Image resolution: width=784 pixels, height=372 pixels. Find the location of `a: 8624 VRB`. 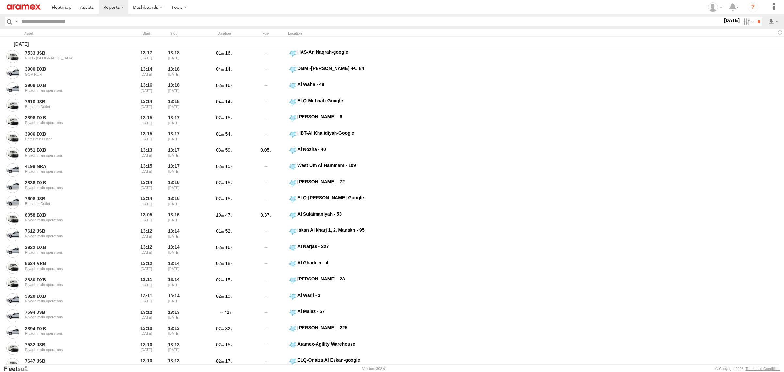

a: 8624 VRB is located at coordinates (70, 263).